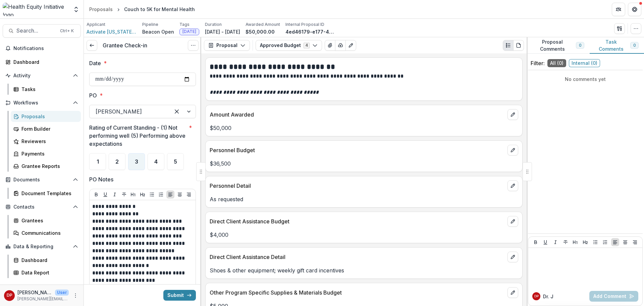 The image size is (644, 306). I want to click on p: Applicant, so click(96, 25).